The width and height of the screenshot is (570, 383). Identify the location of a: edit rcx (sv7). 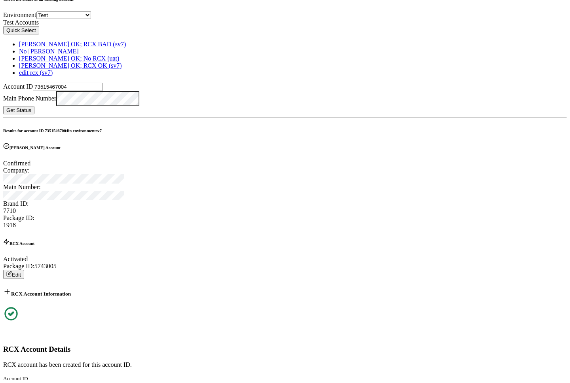
(293, 73).